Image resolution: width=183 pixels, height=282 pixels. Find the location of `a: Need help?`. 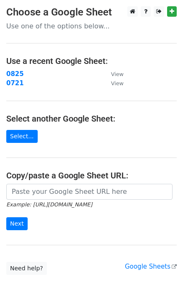

a: Need help? is located at coordinates (26, 268).